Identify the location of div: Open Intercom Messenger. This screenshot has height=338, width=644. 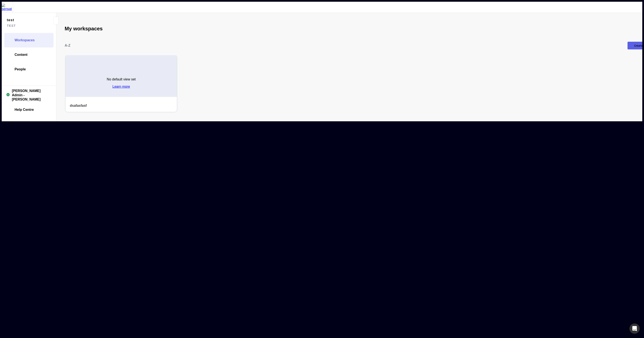
(635, 329).